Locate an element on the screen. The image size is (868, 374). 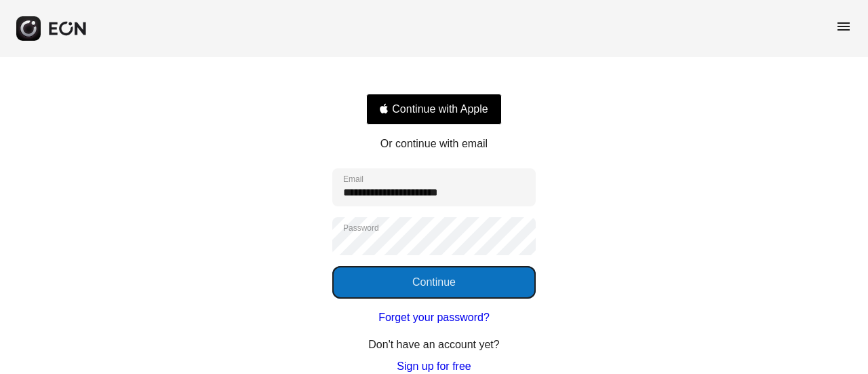
label: Email is located at coordinates (354, 179).